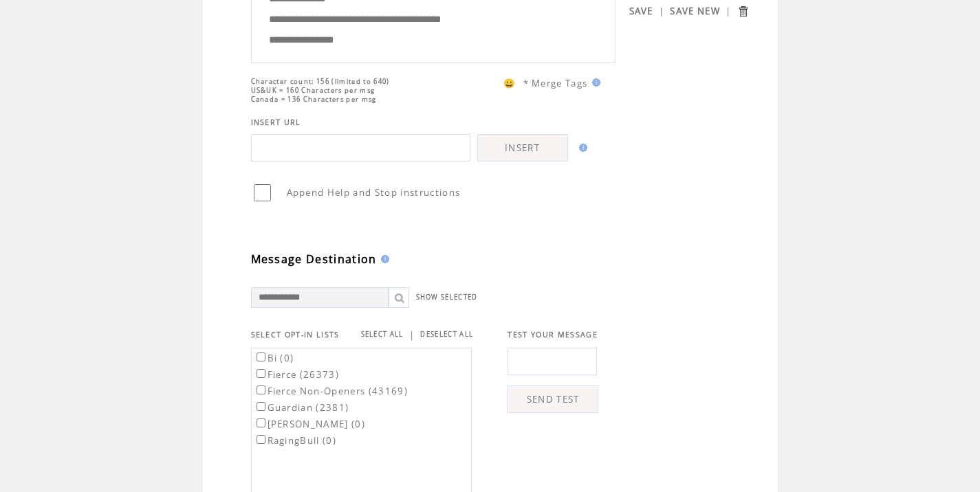 The image size is (980, 492). Describe the element at coordinates (641, 11) in the screenshot. I see `a: SAVE` at that location.